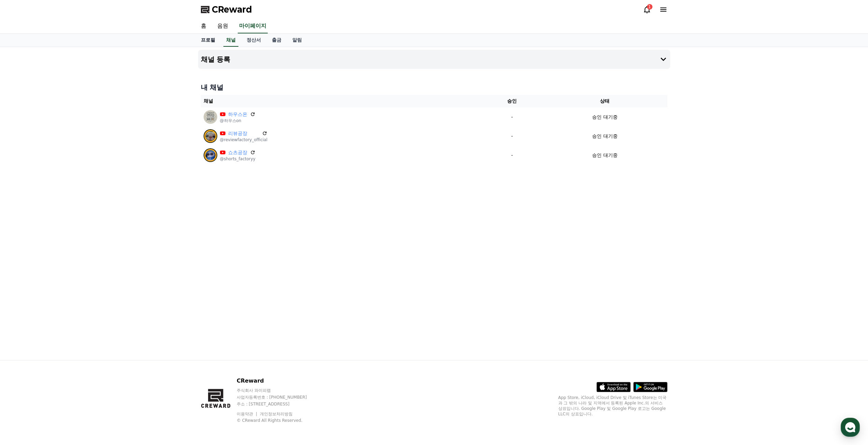 The width and height of the screenshot is (868, 445). What do you see at coordinates (232, 10) in the screenshot?
I see `span: CReward` at bounding box center [232, 10].